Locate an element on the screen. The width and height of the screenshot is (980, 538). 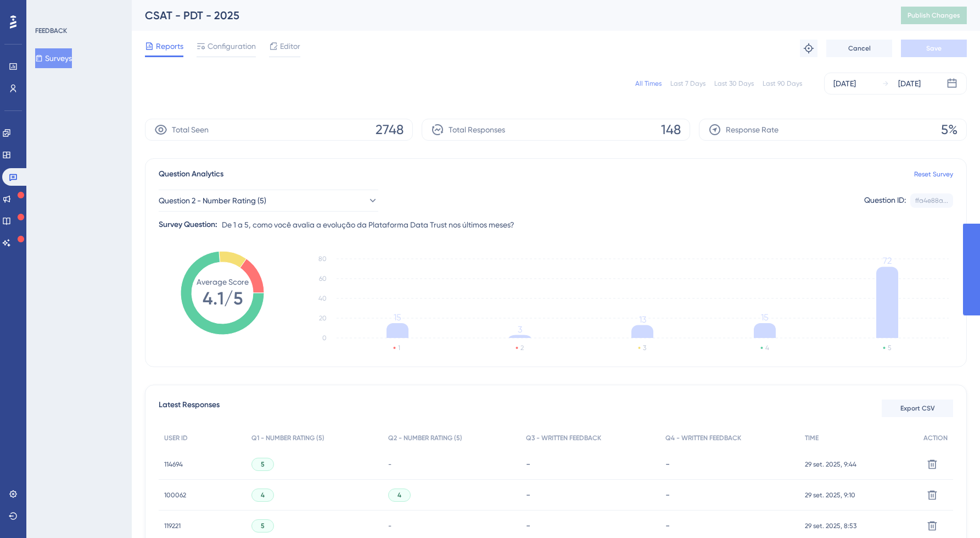
span: Q2 - NUMBER RATING (5) is located at coordinates (425, 438).